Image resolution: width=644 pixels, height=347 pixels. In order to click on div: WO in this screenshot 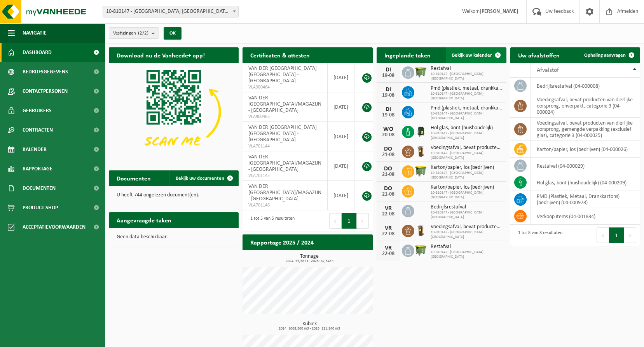, I will do `click(388, 129)`.